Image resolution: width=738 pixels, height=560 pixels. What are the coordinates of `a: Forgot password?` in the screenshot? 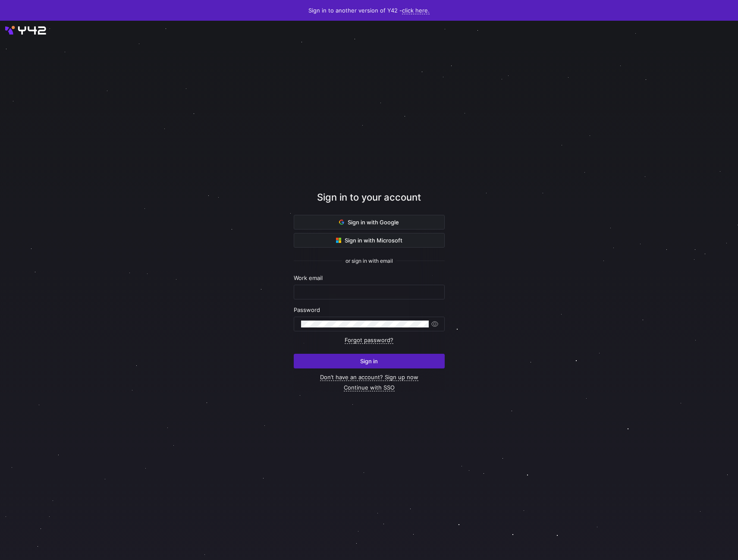 It's located at (369, 340).